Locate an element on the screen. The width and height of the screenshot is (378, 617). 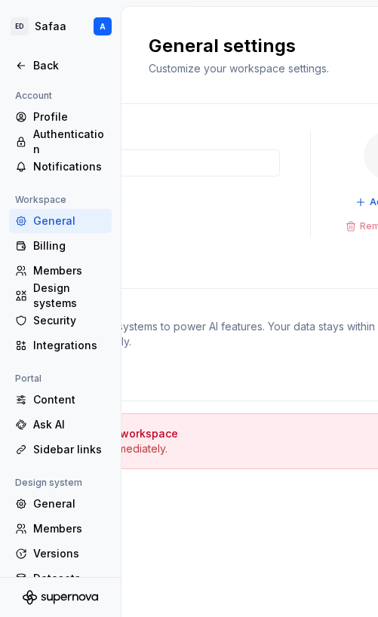
div: ED is located at coordinates (20, 26).